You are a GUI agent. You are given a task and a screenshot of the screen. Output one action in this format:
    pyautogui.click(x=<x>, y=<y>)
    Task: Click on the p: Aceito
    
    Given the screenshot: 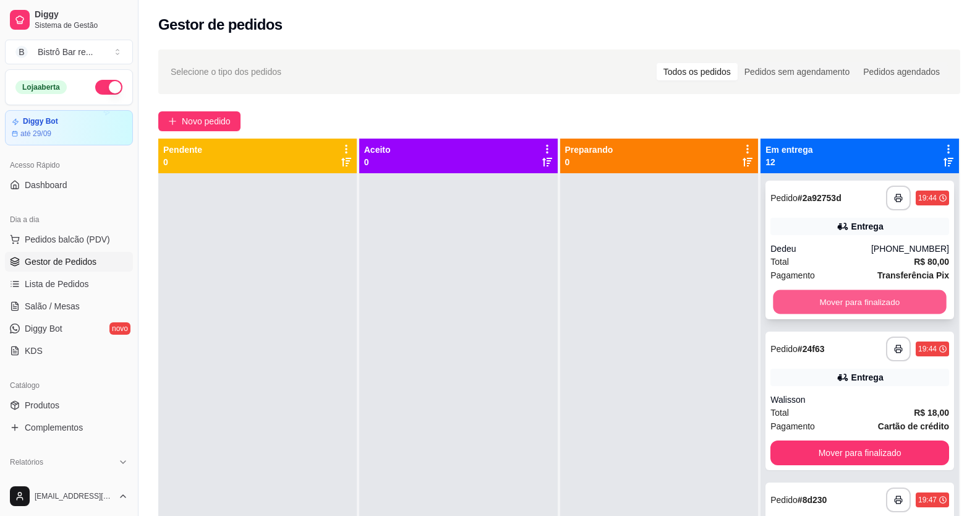 What is the action you would take?
    pyautogui.click(x=377, y=149)
    